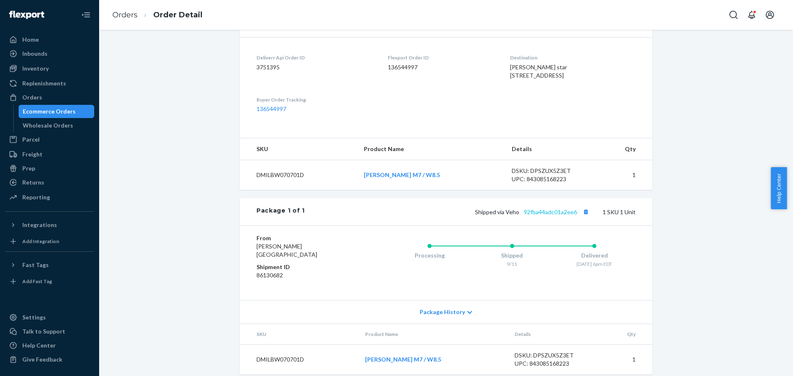 The image size is (793, 376). I want to click on div: Give Feedback, so click(42, 360).